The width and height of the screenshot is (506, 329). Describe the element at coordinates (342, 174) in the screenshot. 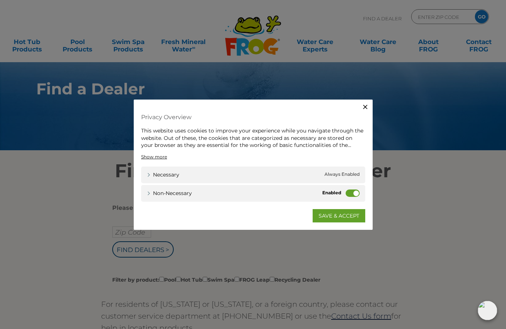

I see `span: Always Enabled` at that location.